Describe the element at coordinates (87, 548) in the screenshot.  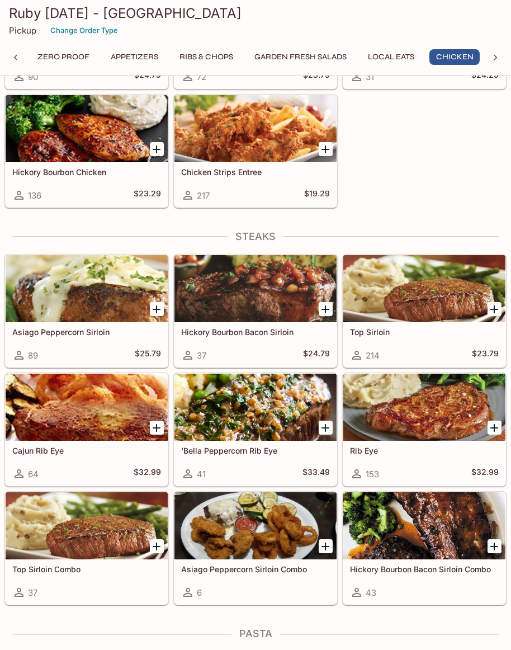
I see `a: Top Sirloin Combo37` at that location.